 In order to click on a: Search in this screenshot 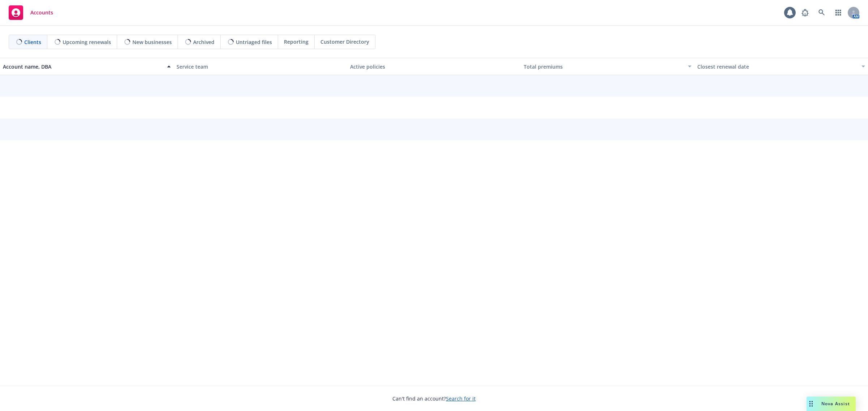, I will do `click(822, 13)`.